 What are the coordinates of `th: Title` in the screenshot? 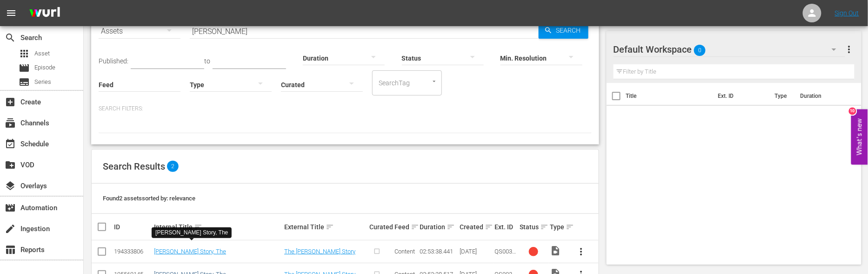 It's located at (669, 96).